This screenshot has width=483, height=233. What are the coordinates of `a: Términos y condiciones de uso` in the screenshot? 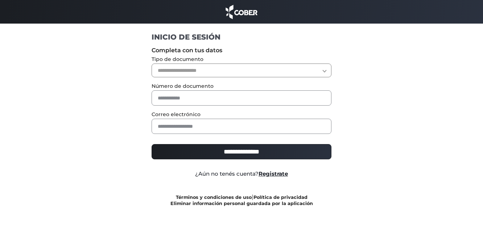 It's located at (213, 197).